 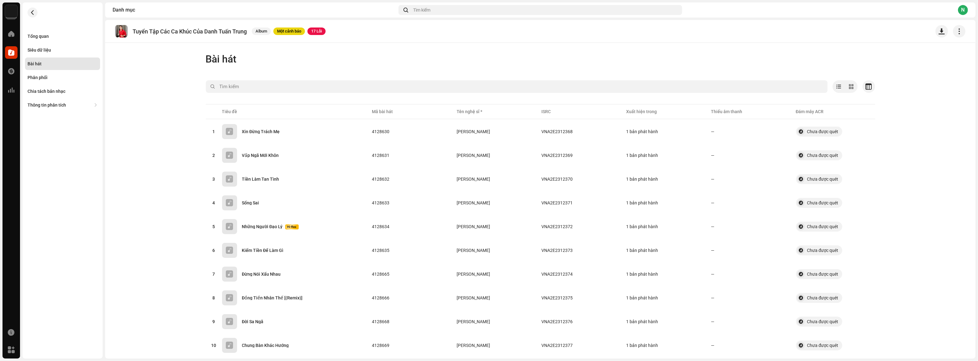 What do you see at coordinates (381, 179) in the screenshot?
I see `span: 4128632` at bounding box center [381, 179].